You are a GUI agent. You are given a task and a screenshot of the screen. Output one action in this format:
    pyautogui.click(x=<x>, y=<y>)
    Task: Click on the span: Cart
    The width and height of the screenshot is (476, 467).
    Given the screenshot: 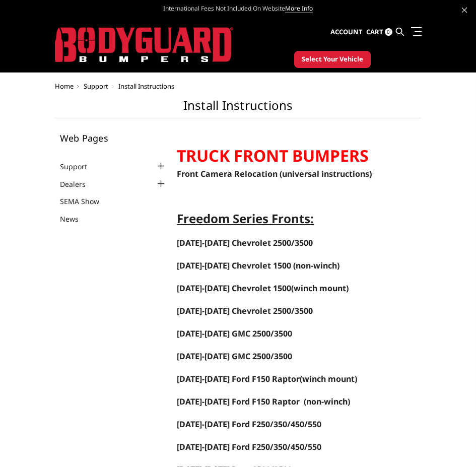 What is the action you would take?
    pyautogui.click(x=375, y=32)
    